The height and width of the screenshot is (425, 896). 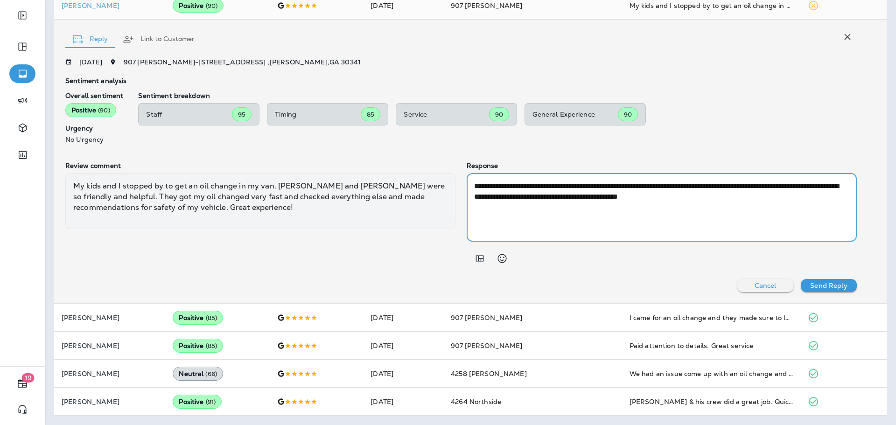 What do you see at coordinates (765, 285) in the screenshot?
I see `button: Cancel` at bounding box center [765, 285].